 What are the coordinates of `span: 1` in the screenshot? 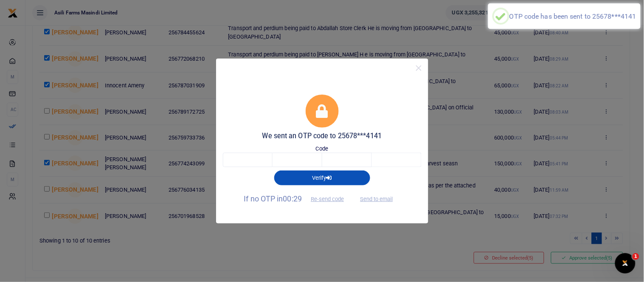 It's located at (636, 256).